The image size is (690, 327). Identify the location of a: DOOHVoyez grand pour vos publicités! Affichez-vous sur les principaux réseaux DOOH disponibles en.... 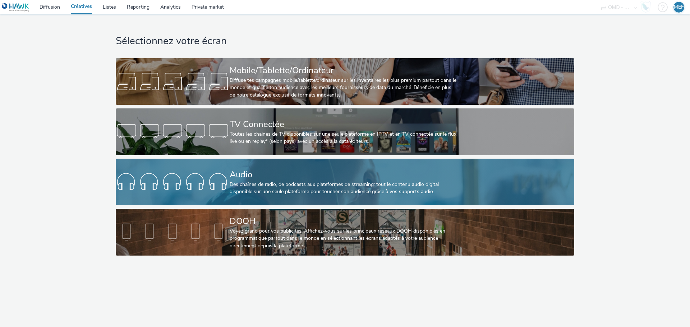
(345, 232).